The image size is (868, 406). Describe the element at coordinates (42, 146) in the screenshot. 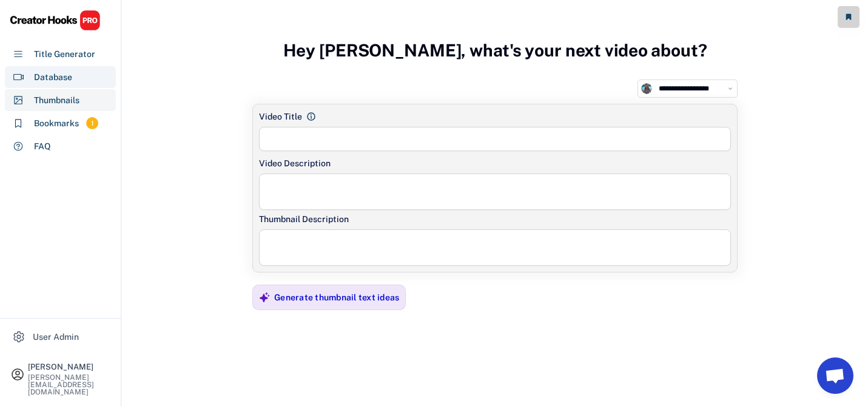

I see `div: FAQ` at that location.